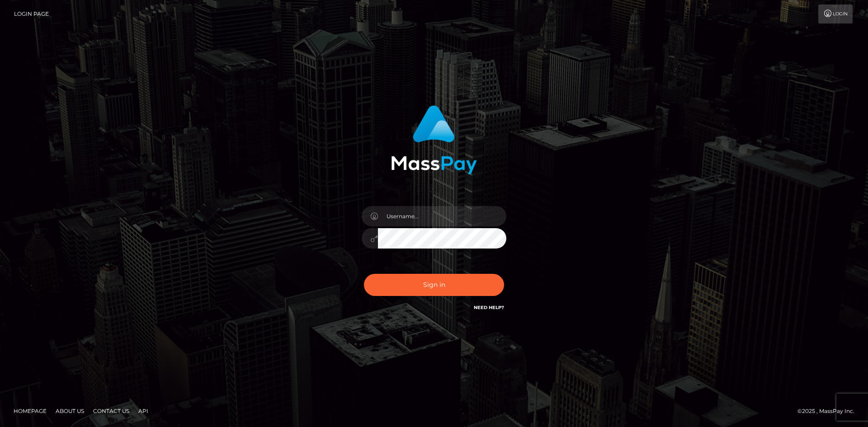 This screenshot has height=427, width=868. I want to click on a: Contact Us, so click(111, 411).